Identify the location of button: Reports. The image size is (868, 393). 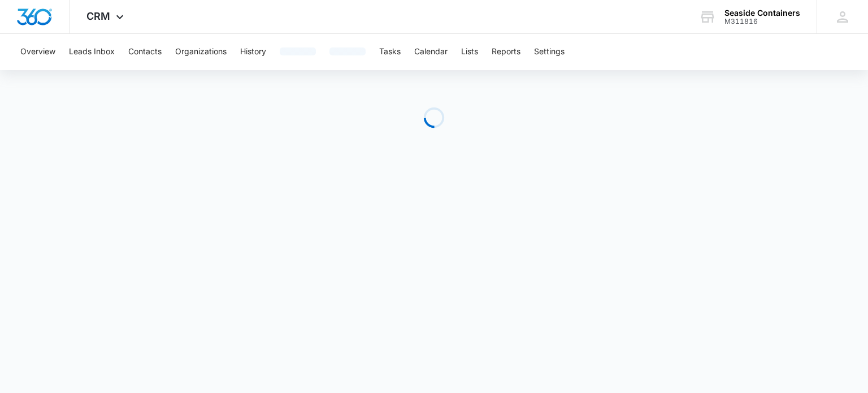
(505, 52).